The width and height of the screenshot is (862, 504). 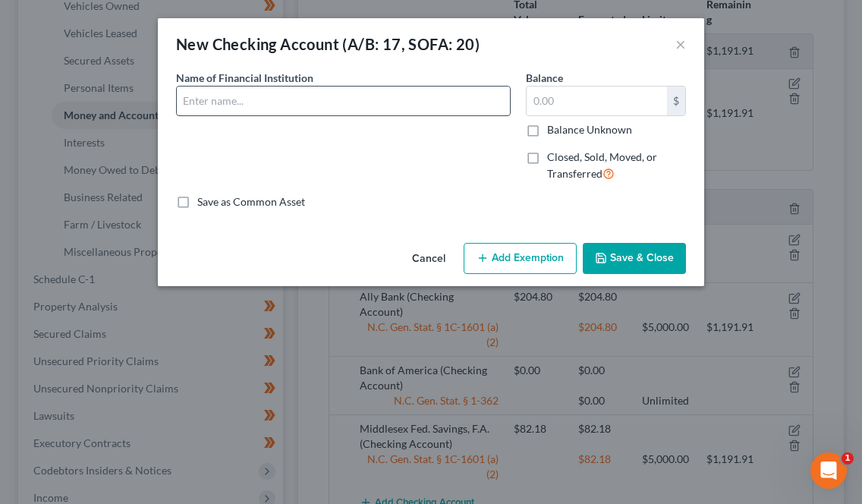 What do you see at coordinates (848, 458) in the screenshot?
I see `span: 1` at bounding box center [848, 458].